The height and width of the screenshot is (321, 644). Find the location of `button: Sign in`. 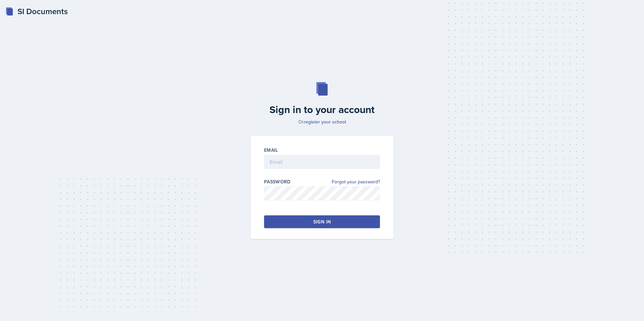

button: Sign in is located at coordinates (322, 222).